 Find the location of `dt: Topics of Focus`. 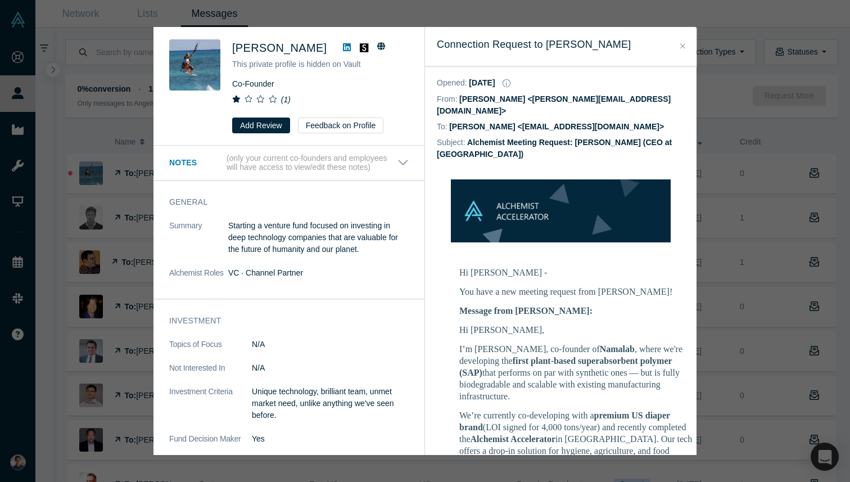

dt: Topics of Focus is located at coordinates (210, 350).